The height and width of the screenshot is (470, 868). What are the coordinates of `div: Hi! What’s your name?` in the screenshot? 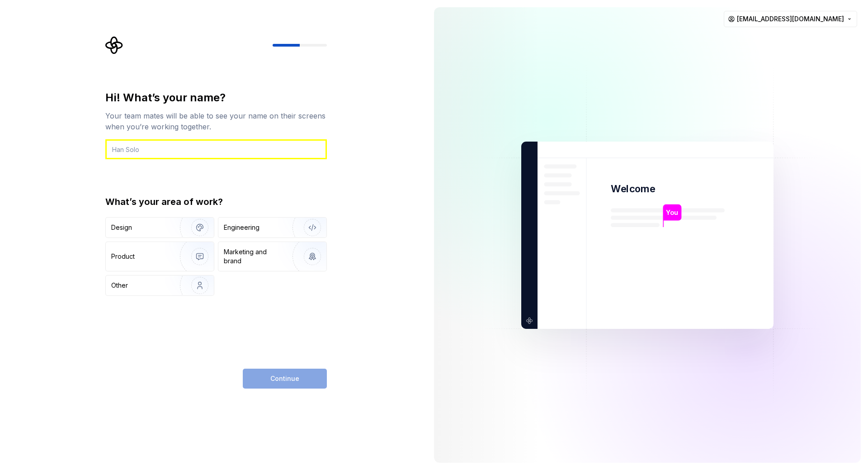 It's located at (216, 98).